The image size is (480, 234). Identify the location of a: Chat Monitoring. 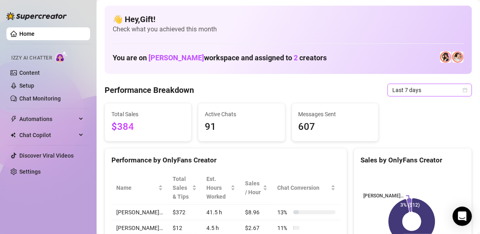
(40, 99).